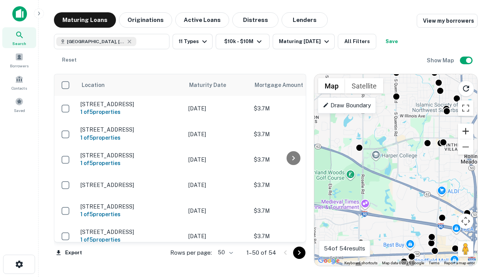  What do you see at coordinates (19, 38) in the screenshot?
I see `a: Search` at bounding box center [19, 38].